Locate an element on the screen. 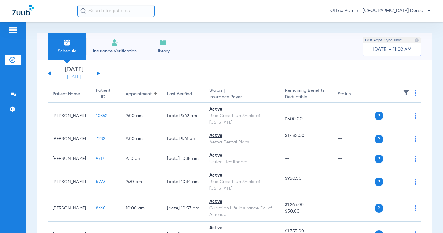 Image resolution: width=443 pixels, height=233 pixels. span: 9717 is located at coordinates (100, 158).